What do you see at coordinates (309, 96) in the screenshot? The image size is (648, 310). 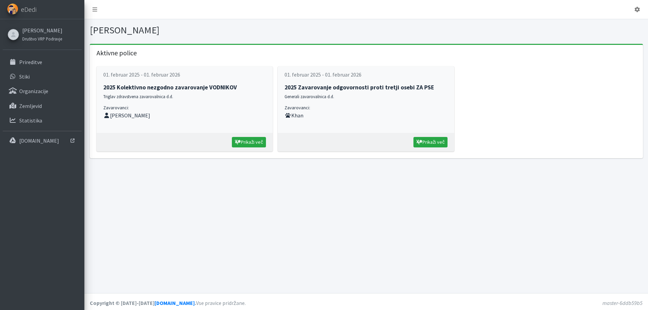 I see `small: Generali zavarovalnica d.d.` at bounding box center [309, 96].